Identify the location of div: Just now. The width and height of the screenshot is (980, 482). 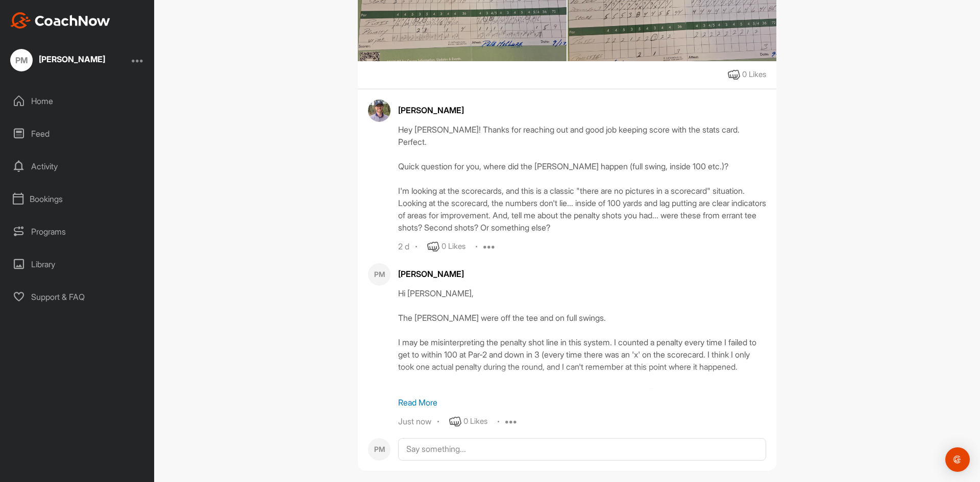
(415, 422).